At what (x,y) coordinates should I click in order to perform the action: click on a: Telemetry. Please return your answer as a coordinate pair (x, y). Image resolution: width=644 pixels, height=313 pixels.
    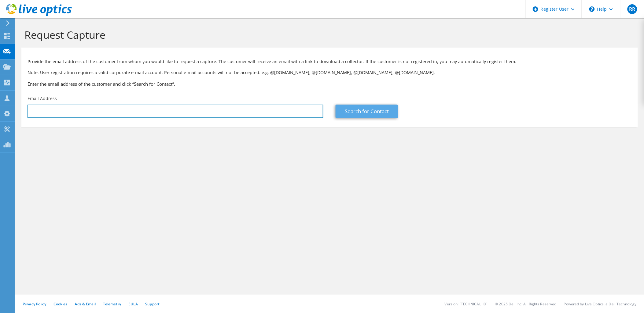
    Looking at the image, I should click on (112, 305).